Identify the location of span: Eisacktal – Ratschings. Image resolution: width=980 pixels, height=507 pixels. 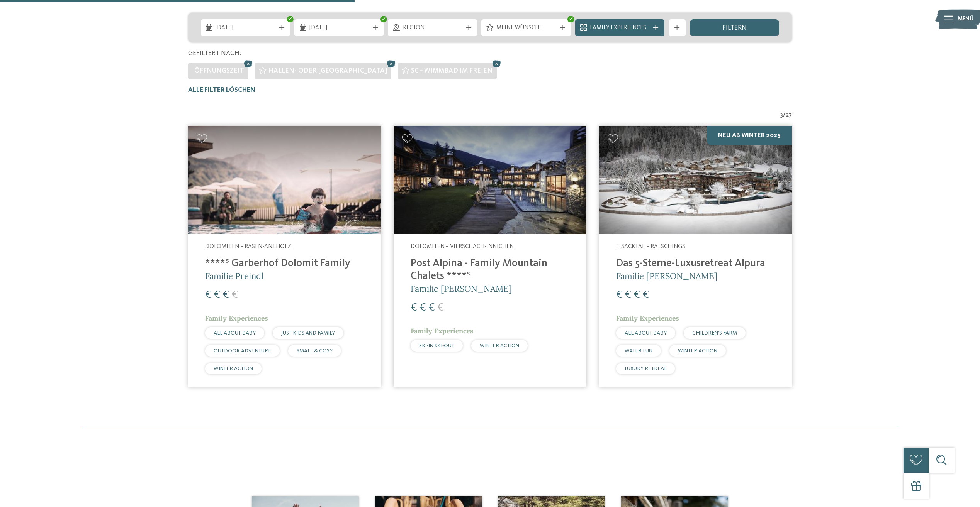
(651, 247).